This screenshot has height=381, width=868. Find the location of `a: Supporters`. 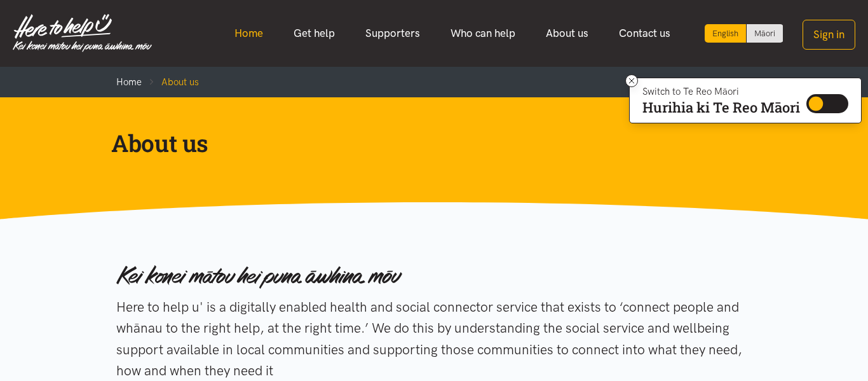

a: Supporters is located at coordinates (392, 33).